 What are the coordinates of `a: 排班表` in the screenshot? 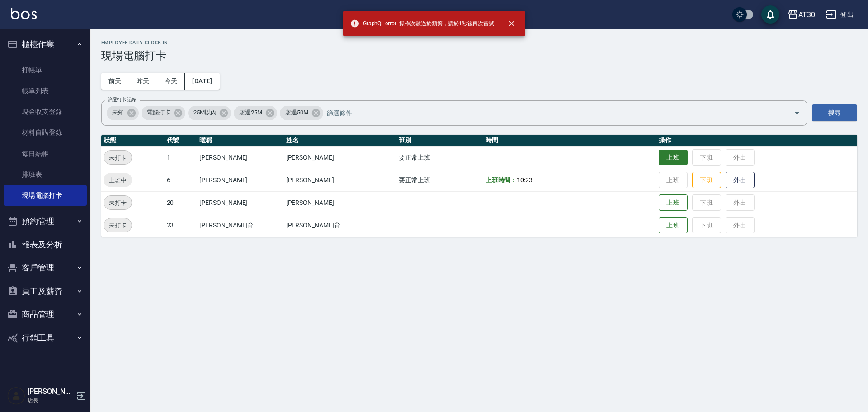 It's located at (45, 174).